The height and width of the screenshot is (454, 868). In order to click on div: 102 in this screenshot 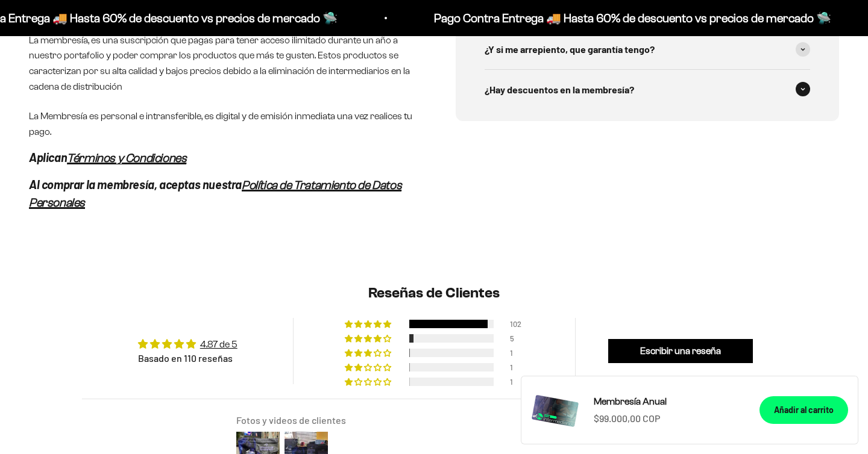, I will do `click(517, 324)`.